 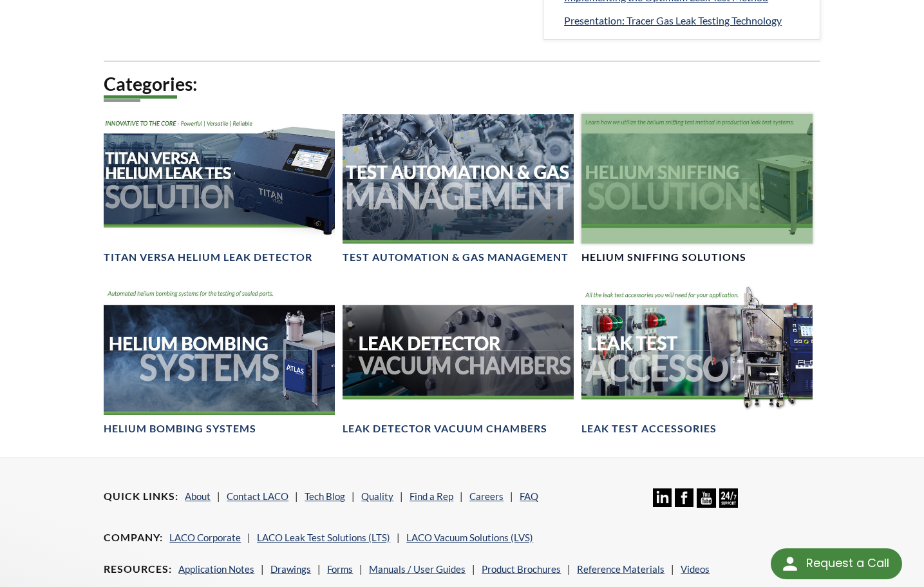 I want to click on a: Presentation: Tracer Gas Leak Testing Technology, so click(x=686, y=21).